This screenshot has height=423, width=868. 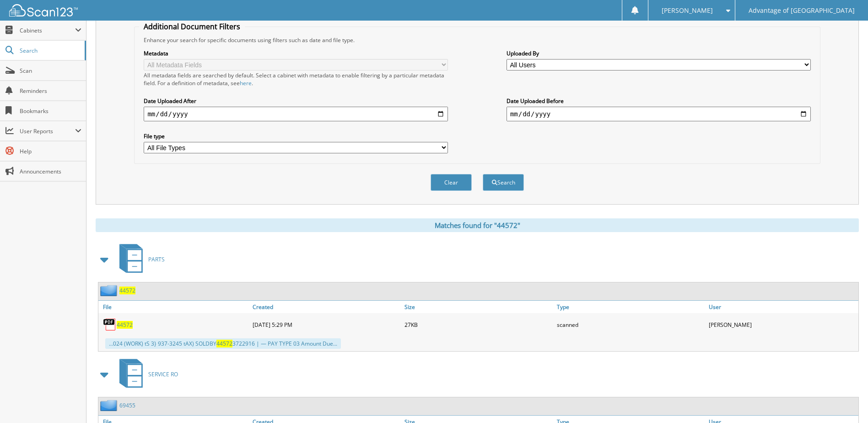 What do you see at coordinates (477, 40) in the screenshot?
I see `div: Enhance your search for specific documents using filters such as date and file type.` at bounding box center [477, 40].